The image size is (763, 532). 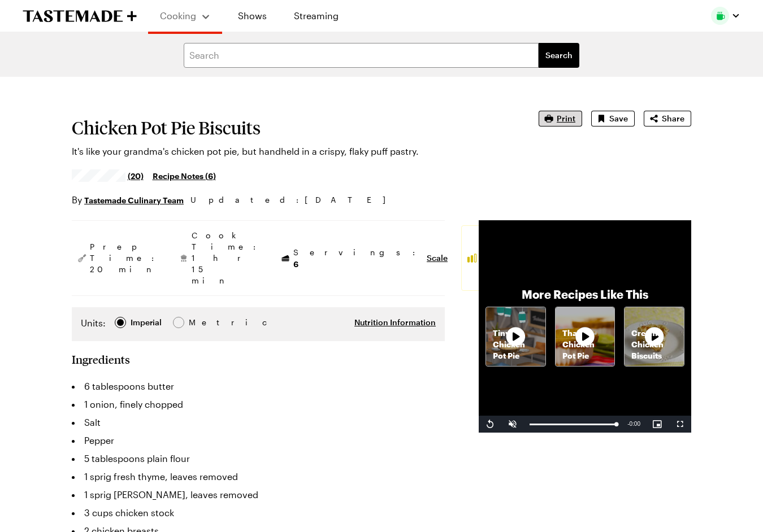 I want to click on button: Cooking, so click(x=185, y=16).